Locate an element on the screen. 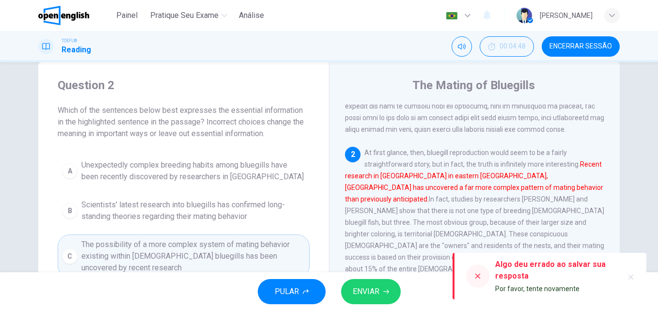  div: C is located at coordinates (70, 256).